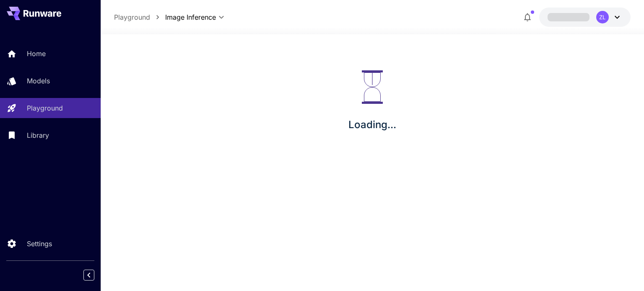 This screenshot has width=644, height=291. What do you see at coordinates (190, 17) in the screenshot?
I see `span: Image Inference` at bounding box center [190, 17].